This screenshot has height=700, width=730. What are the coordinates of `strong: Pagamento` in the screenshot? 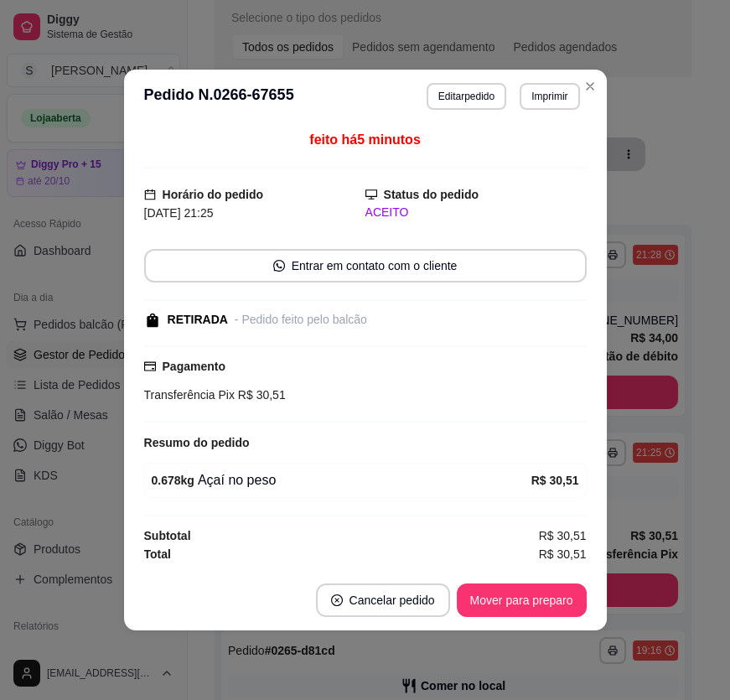 It's located at (194, 366).